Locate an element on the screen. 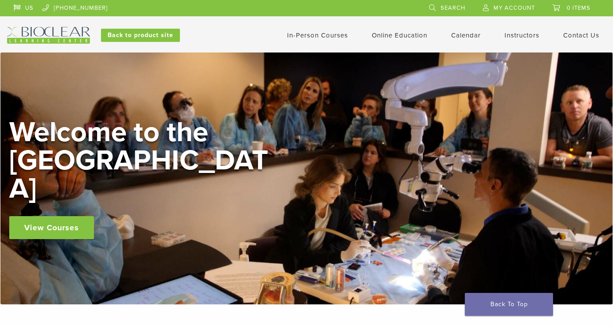  img: Bioclear is located at coordinates (49, 35).